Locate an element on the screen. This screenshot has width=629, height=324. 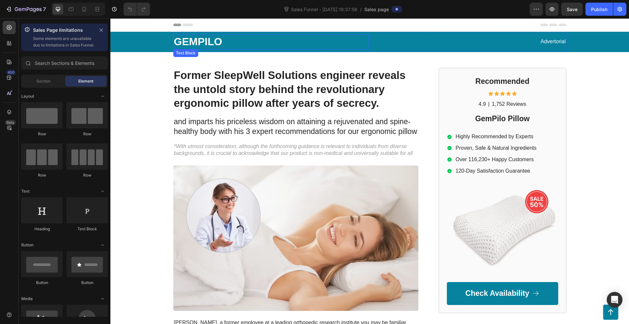
span: Element is located at coordinates (86, 81).